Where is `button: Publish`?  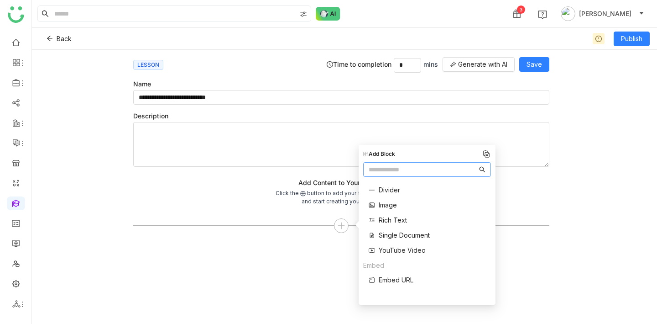
button: Publish is located at coordinates (632, 39).